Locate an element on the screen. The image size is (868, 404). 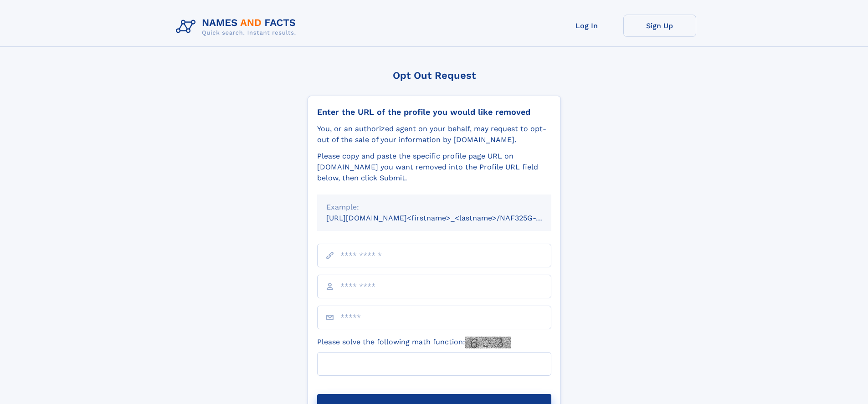
div: Example: is located at coordinates (434, 207).